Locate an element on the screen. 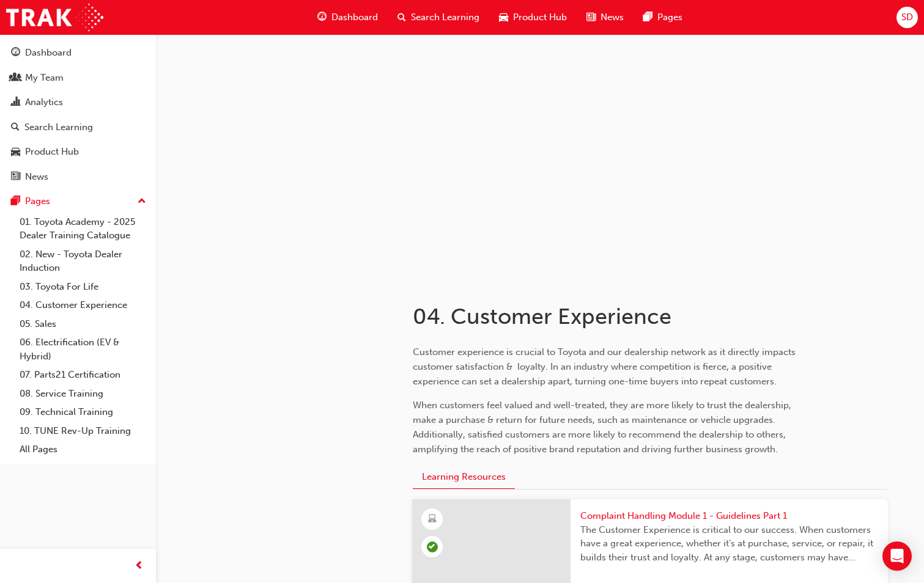  span: learningResourceType_ELEARNING-icon is located at coordinates (432, 519).